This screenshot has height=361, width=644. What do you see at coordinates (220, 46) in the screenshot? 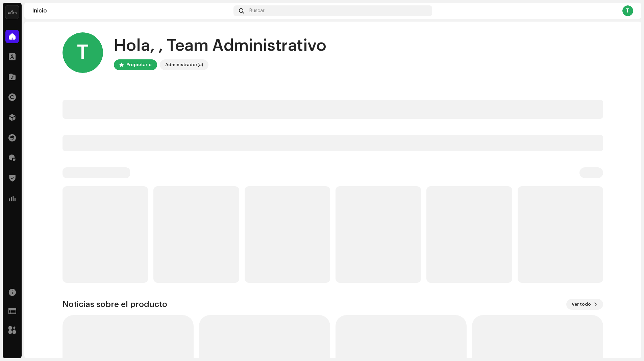
I see `div: Hola, , Team Administrativo` at bounding box center [220, 46].